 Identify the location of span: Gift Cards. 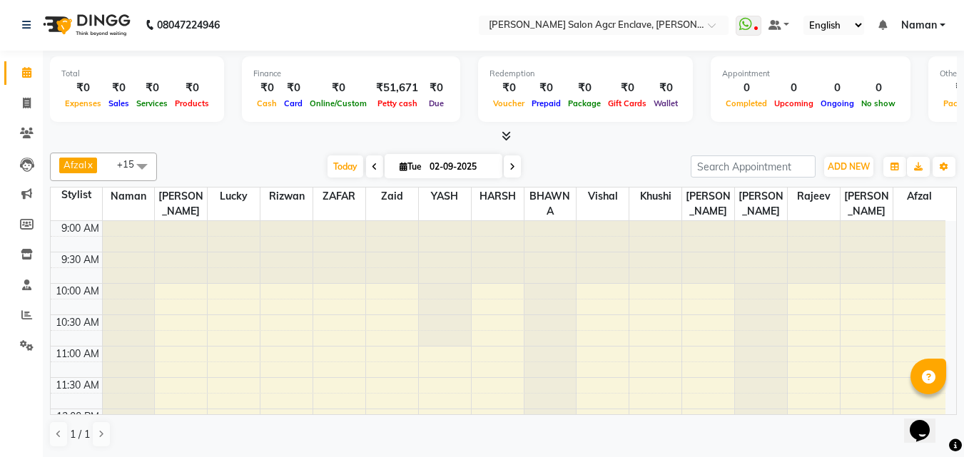
(627, 103).